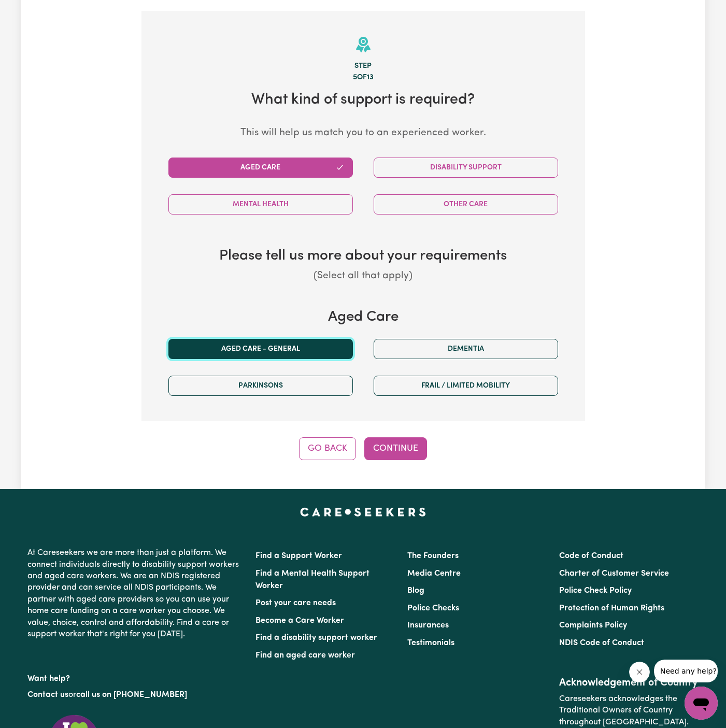 This screenshot has width=726, height=728. What do you see at coordinates (363, 512) in the screenshot?
I see `a: Careseekers home page` at bounding box center [363, 512].